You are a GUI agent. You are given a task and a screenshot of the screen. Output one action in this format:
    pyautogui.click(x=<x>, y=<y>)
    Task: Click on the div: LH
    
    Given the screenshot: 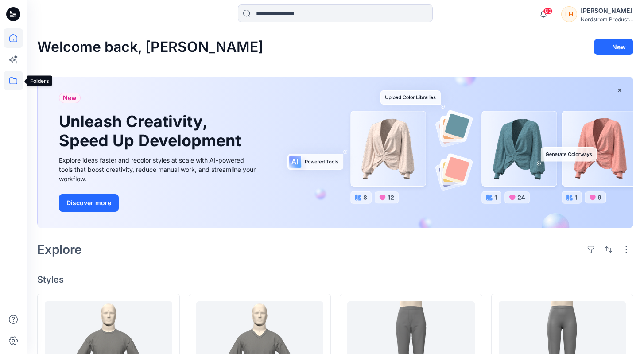 What is the action you would take?
    pyautogui.click(x=569, y=14)
    